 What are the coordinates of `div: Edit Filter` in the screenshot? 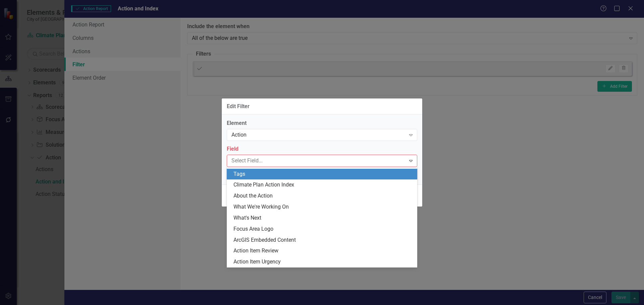 It's located at (238, 107).